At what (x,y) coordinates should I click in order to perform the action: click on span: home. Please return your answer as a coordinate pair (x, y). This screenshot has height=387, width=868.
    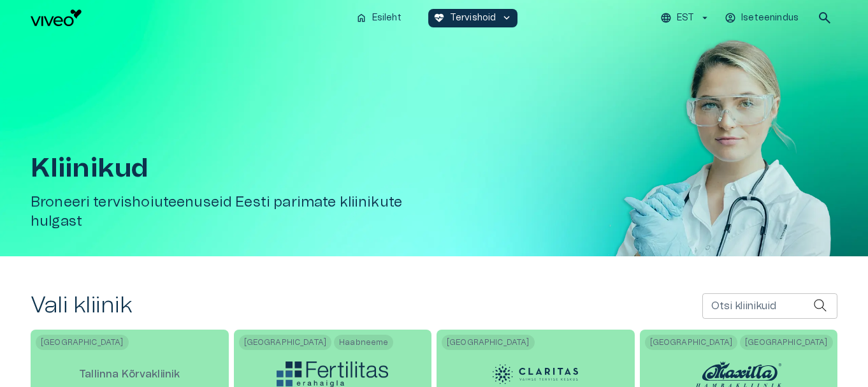
    Looking at the image, I should click on (361, 18).